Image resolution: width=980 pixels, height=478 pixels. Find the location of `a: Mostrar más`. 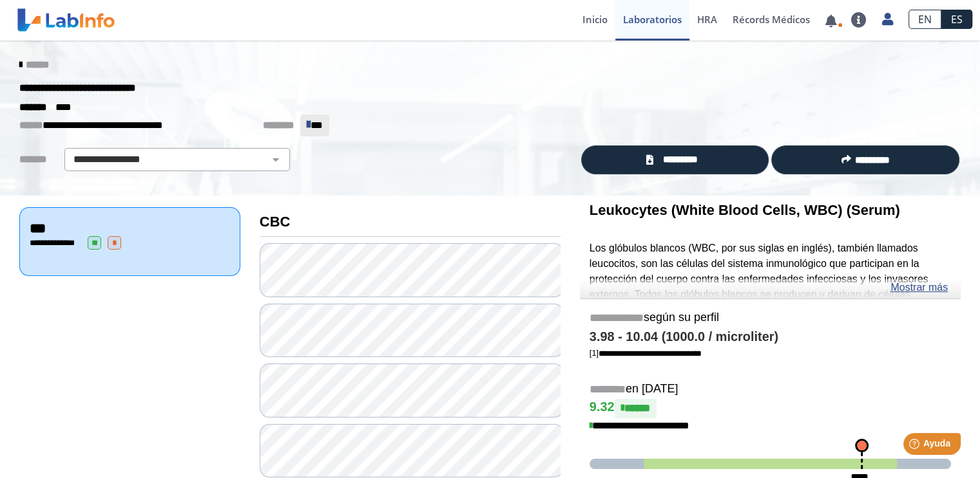

a: Mostrar más is located at coordinates (919, 288).